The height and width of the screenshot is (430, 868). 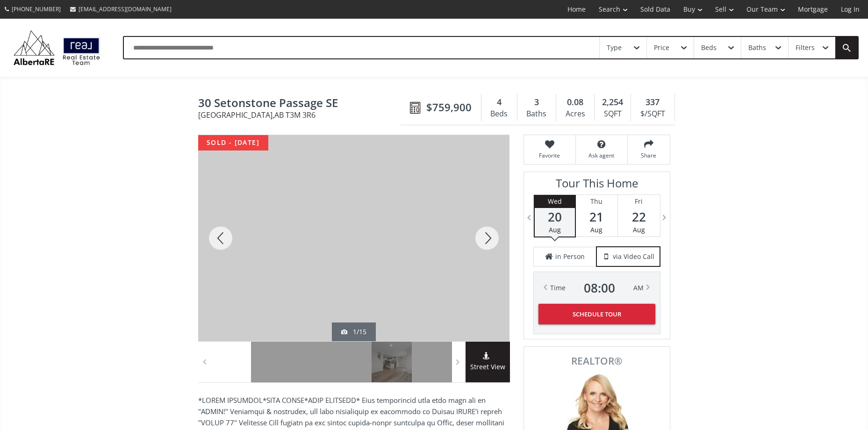 I want to click on div: Thu, so click(x=596, y=201).